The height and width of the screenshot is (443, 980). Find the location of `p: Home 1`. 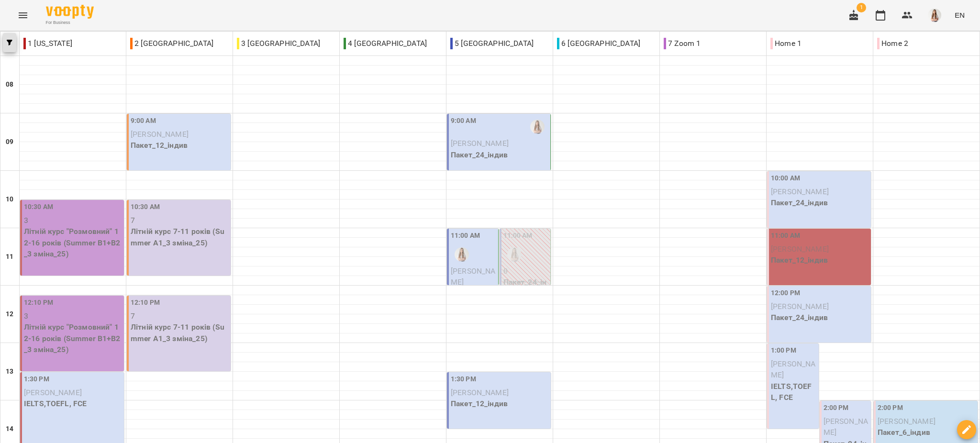

p: Home 1 is located at coordinates (786, 44).